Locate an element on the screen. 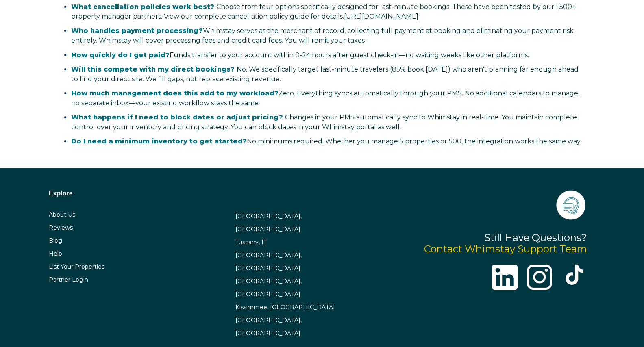 The width and height of the screenshot is (644, 347). span: Funds transfer to your account within 0-24 hours after guest check-in—no waiting weeks like other... is located at coordinates (300, 55).